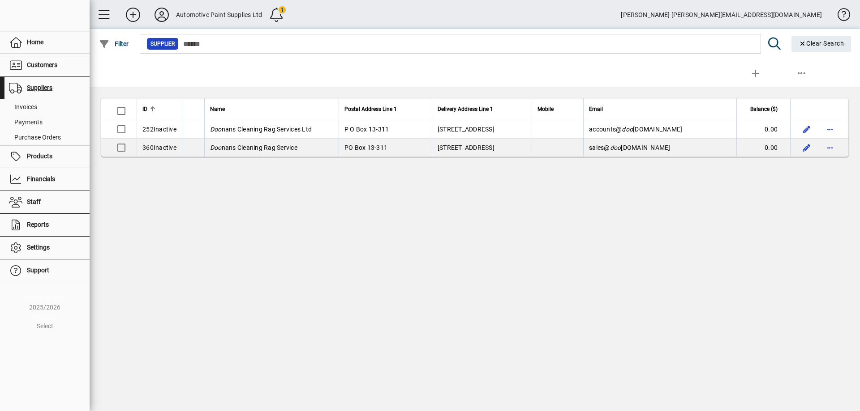 This screenshot has height=411, width=860. What do you see at coordinates (47, 122) in the screenshot?
I see `a: Payments` at bounding box center [47, 122].